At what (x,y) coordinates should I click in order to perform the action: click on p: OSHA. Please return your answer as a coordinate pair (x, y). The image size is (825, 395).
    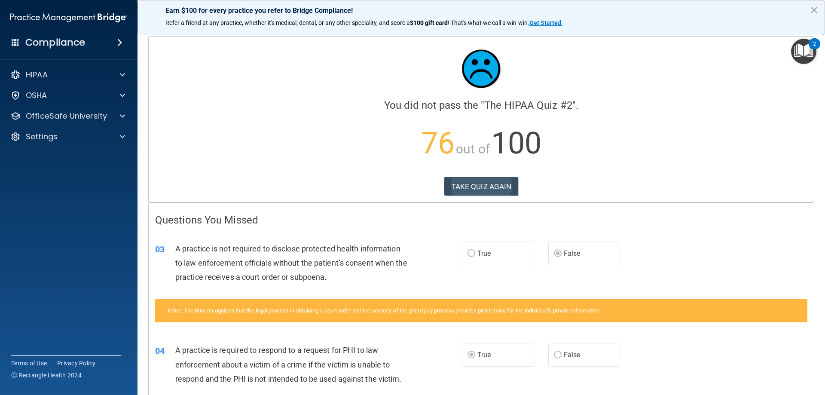
    Looking at the image, I should click on (37, 95).